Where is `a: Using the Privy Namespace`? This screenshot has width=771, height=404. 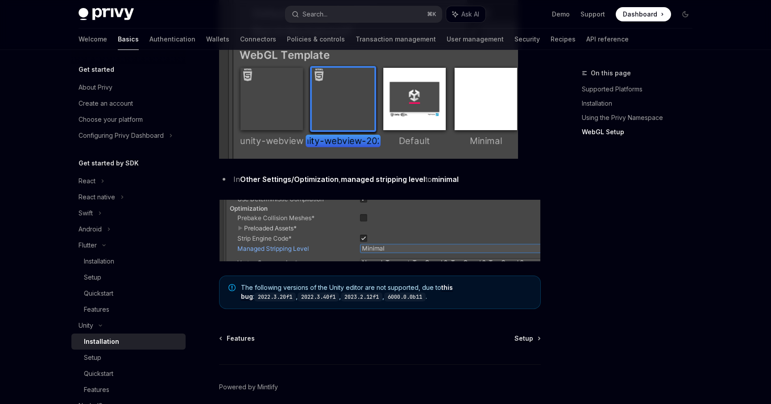 a: Using the Privy Namespace is located at coordinates (641, 118).